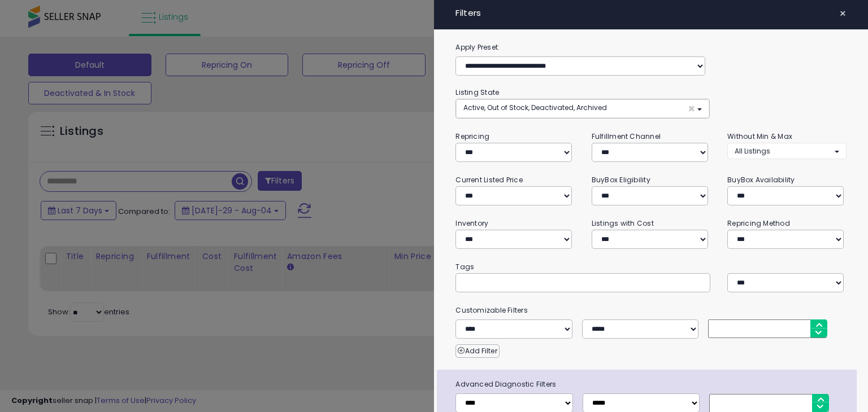 This screenshot has width=868, height=412. Describe the element at coordinates (488, 180) in the screenshot. I see `small: Current Listed Price` at that location.